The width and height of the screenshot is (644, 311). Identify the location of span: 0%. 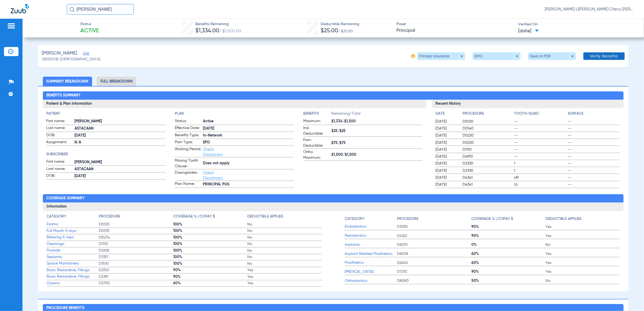
(509, 245).